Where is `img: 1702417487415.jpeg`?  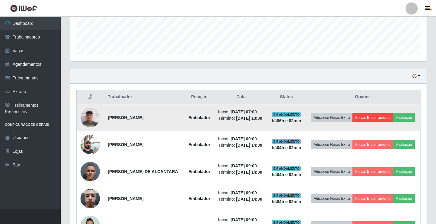 img: 1702417487415.jpeg is located at coordinates (90, 145).